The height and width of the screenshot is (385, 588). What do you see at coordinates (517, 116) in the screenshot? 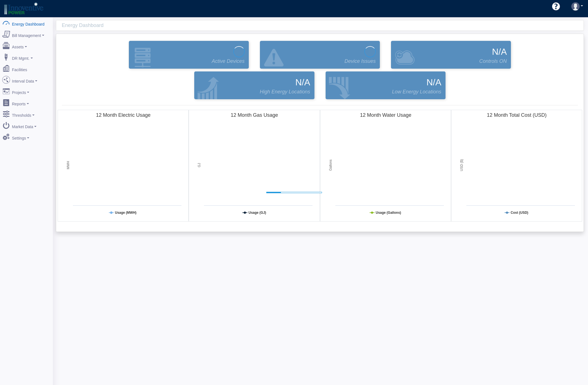
I see `tspan: 12 Month Total Cost (USD)` at bounding box center [517, 116].